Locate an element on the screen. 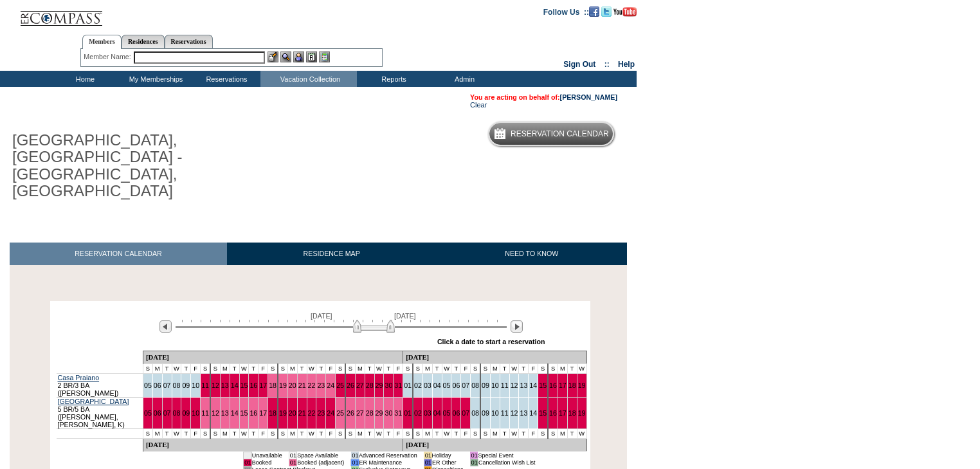  a: 24 is located at coordinates (330, 413).